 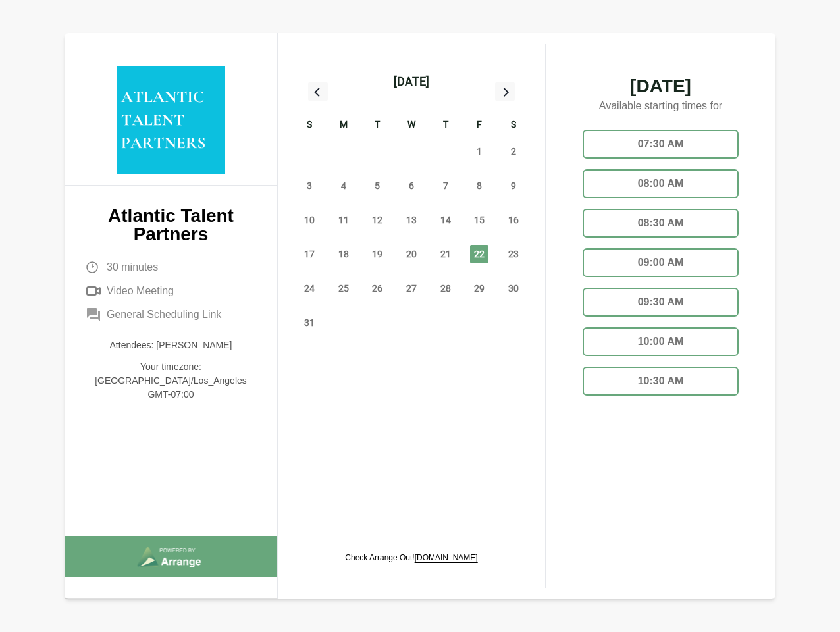 What do you see at coordinates (378, 220) in the screenshot?
I see `span: Tuesday, August 12, 2025` at bounding box center [378, 220].